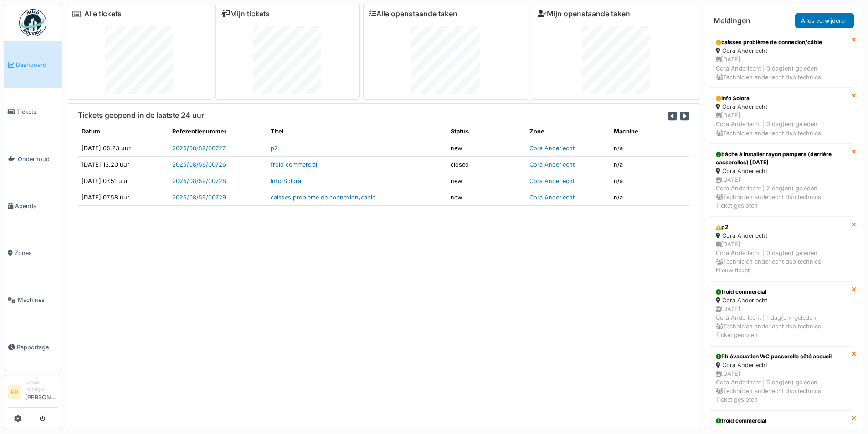  I want to click on a: Mijn tickets, so click(245, 14).